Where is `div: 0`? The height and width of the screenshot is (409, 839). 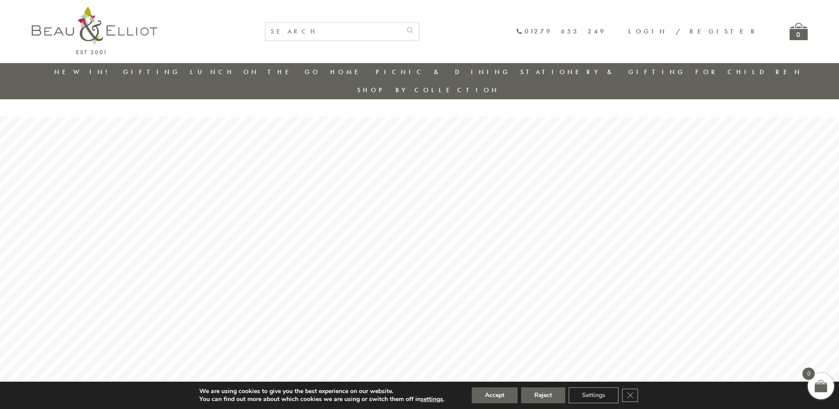 div: 0 is located at coordinates (798, 31).